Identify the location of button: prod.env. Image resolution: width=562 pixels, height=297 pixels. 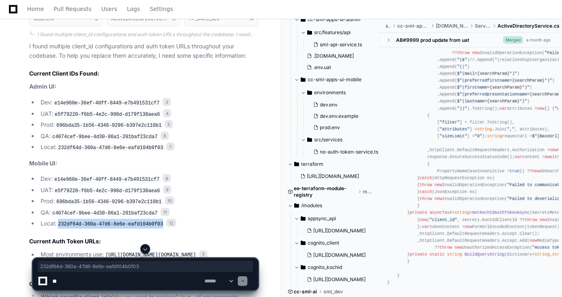
(345, 128).